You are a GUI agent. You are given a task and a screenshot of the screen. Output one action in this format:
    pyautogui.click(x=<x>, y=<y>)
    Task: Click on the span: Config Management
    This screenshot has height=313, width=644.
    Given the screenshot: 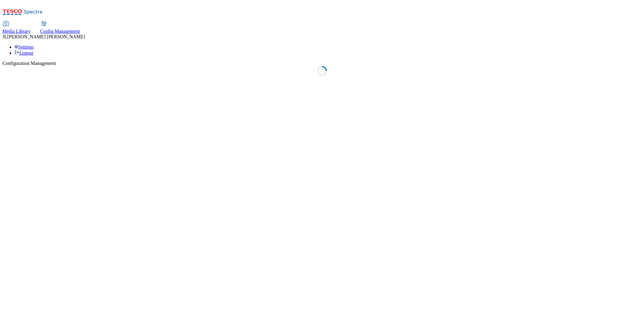 What is the action you would take?
    pyautogui.click(x=60, y=31)
    